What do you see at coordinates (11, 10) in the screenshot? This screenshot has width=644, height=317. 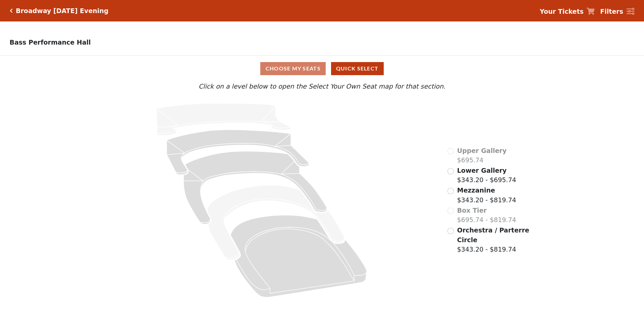 I see `a: Click here to go back to filters` at bounding box center [11, 10].